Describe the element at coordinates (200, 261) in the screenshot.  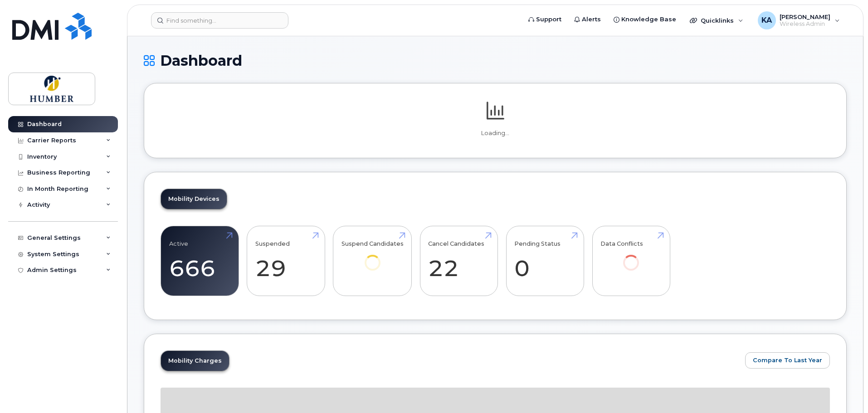
I see `a: Active 666` at that location.